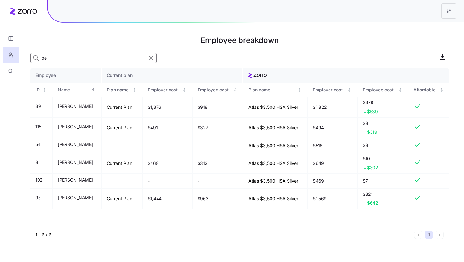  Describe the element at coordinates (155, 199) in the screenshot. I see `span: $1,444` at that location.